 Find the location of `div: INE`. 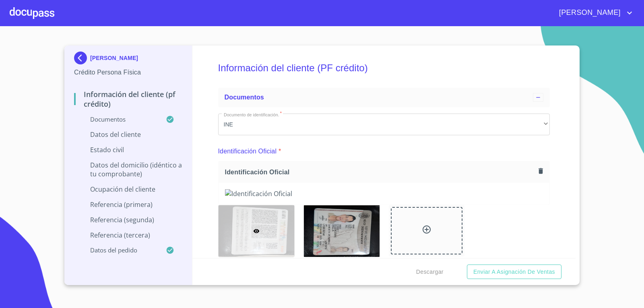

div: INE is located at coordinates (384, 124).